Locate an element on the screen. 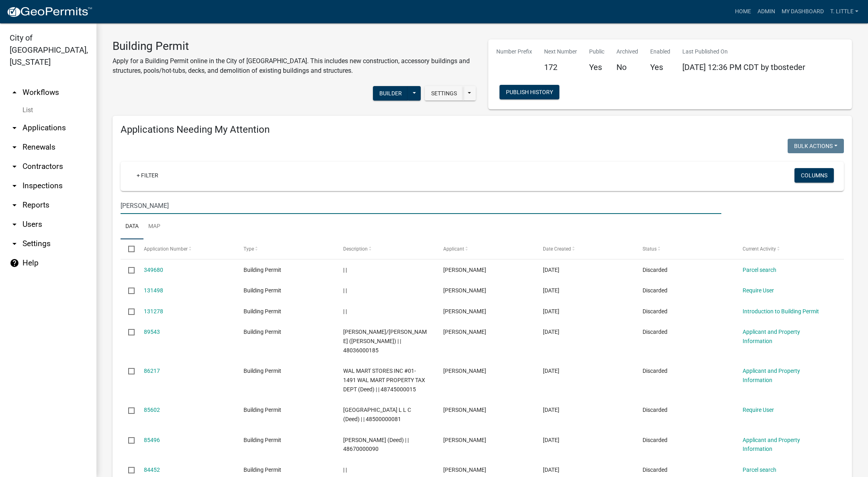 The height and width of the screenshot is (477, 868). wm-modal-confirm: Workflow Publish History is located at coordinates (530, 93).